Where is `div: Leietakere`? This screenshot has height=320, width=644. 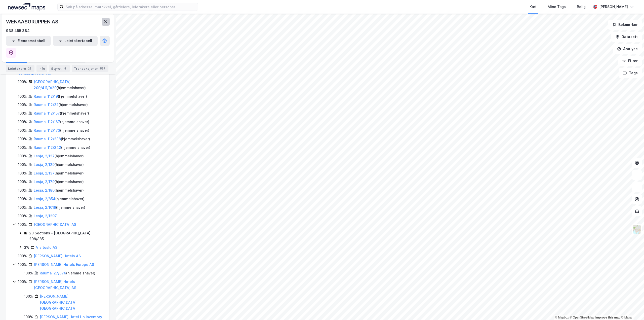 div: Leietakere is located at coordinates (20, 69).